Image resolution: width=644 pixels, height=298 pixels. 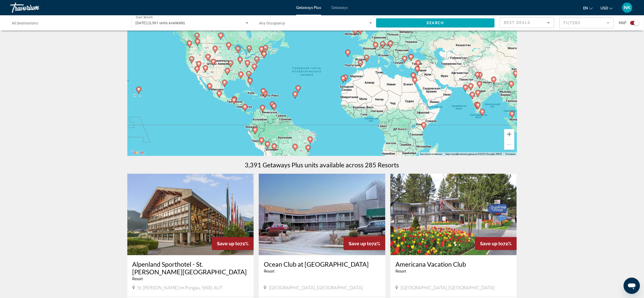 I want to click on a: Открыть эту область в Google Картах (в новом окне), so click(x=137, y=153).